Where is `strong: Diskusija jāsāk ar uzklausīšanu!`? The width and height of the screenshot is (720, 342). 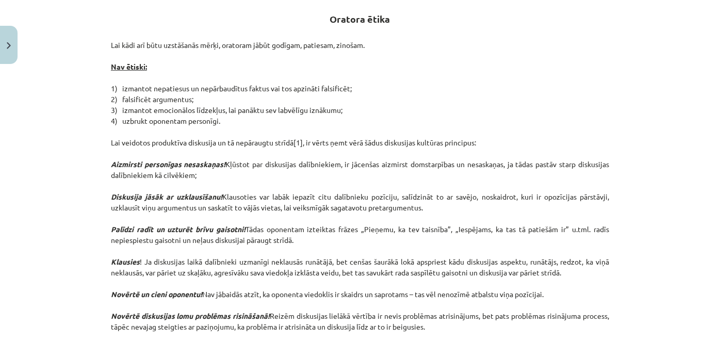
strong: Diskusija jāsāk ar uzklausīšanu! is located at coordinates (167, 197).